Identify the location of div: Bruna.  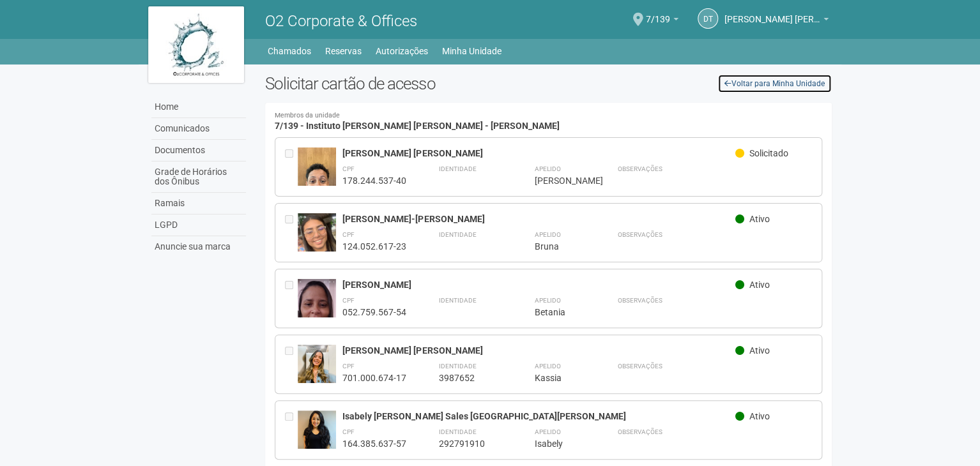
(560, 247).